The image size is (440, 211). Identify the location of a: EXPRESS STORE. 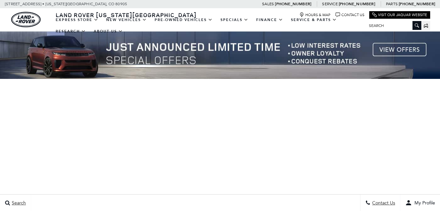
(77, 20).